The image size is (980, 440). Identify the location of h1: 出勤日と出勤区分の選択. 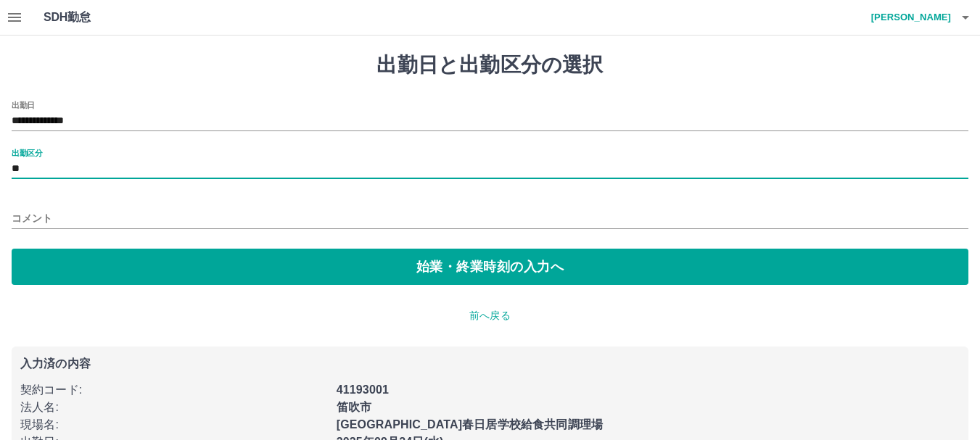
(490, 66).